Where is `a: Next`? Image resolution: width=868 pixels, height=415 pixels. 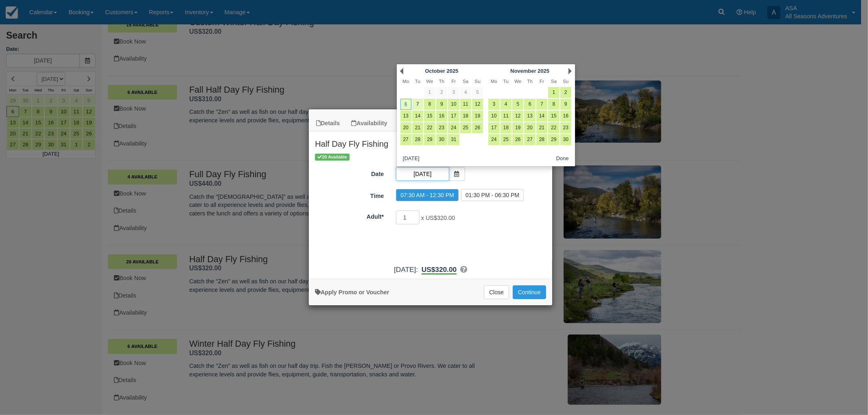
a: Next is located at coordinates (570, 72).